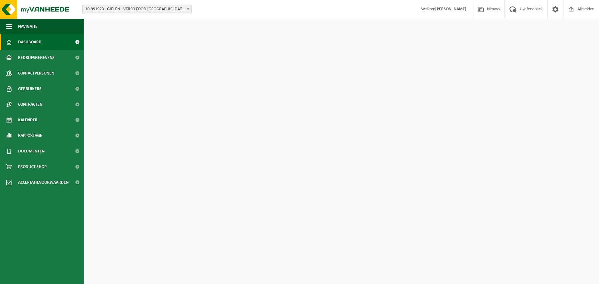 The image size is (599, 284). What do you see at coordinates (30, 136) in the screenshot?
I see `span: Rapportage` at bounding box center [30, 136].